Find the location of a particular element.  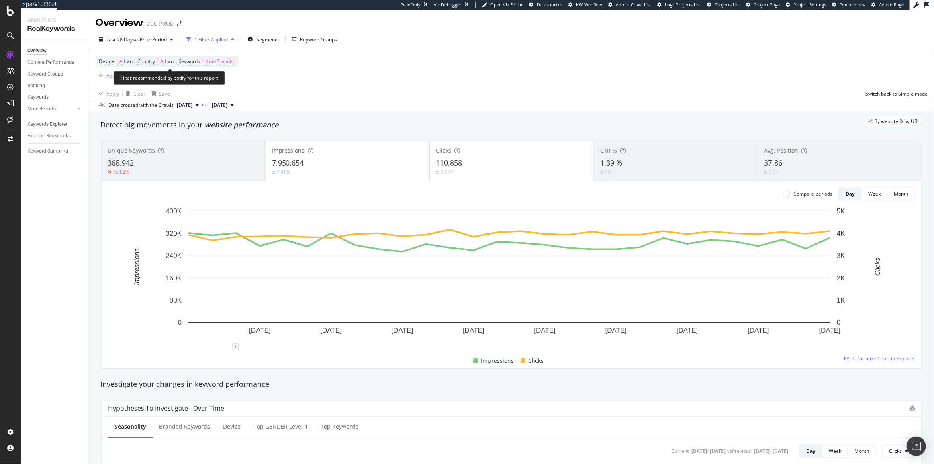

button: Apply is located at coordinates (107, 94).